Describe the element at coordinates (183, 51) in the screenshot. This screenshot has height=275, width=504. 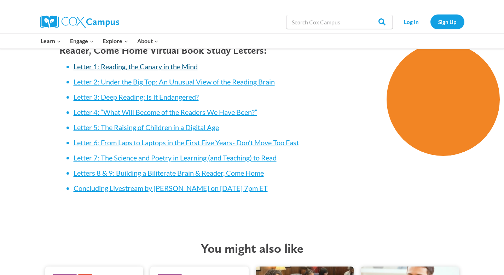
I see `h4: Reader, Come Home Virtual Book Study Letters:` at that location.